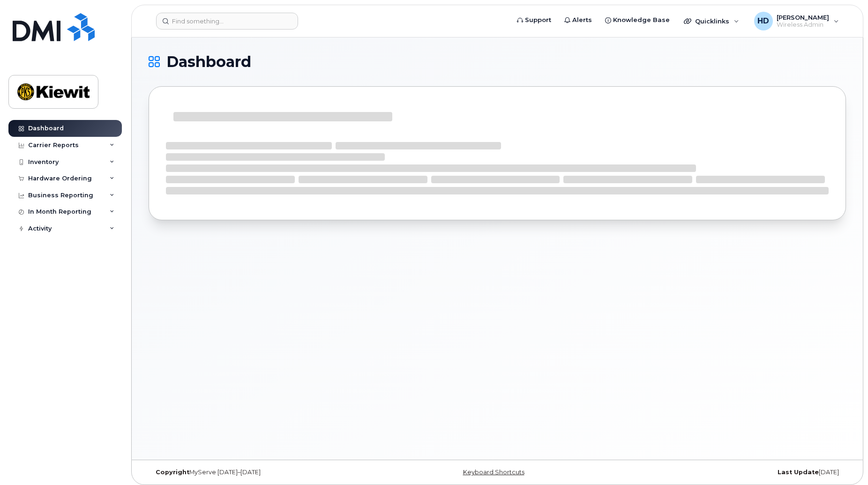 The height and width of the screenshot is (485, 868). Describe the element at coordinates (172, 471) in the screenshot. I see `strong: Copyright` at that location.